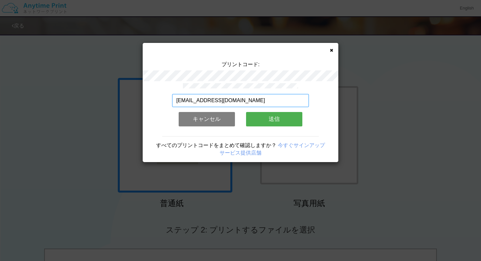 The image size is (481, 261). I want to click on button: キャンセル, so click(207, 119).